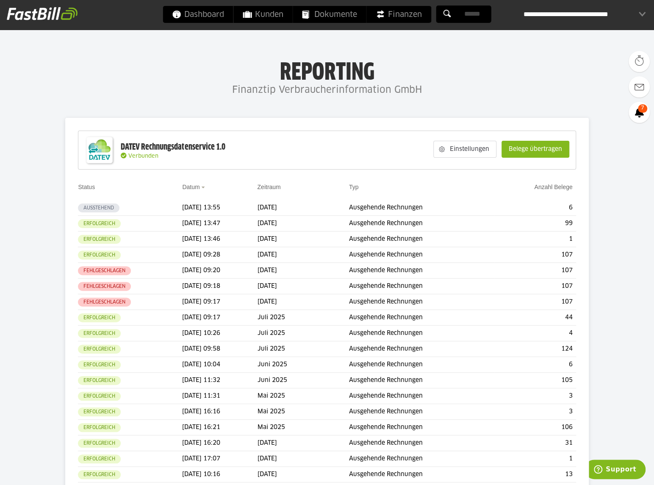 This screenshot has height=485, width=654. What do you see at coordinates (204, 187) in the screenshot?
I see `img: sort_desc.gif` at bounding box center [204, 187].